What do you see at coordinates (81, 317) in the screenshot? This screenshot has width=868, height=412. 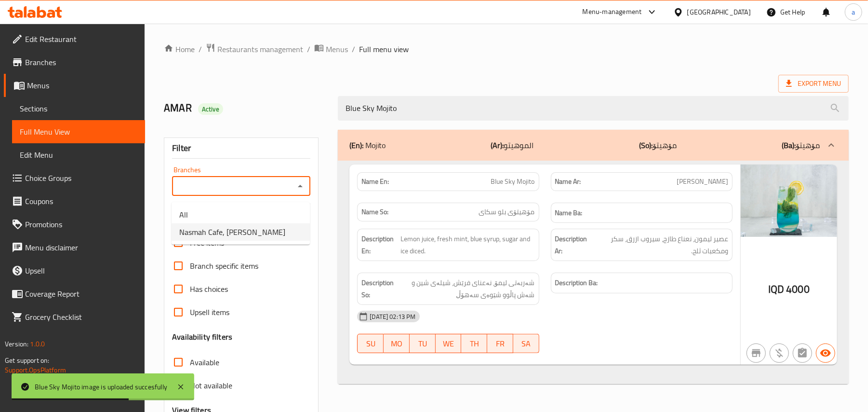 I see `span: Grocery Checklist` at bounding box center [81, 317].